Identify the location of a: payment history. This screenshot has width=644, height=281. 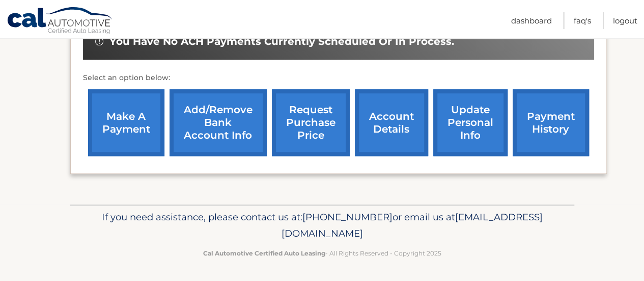
(551, 122).